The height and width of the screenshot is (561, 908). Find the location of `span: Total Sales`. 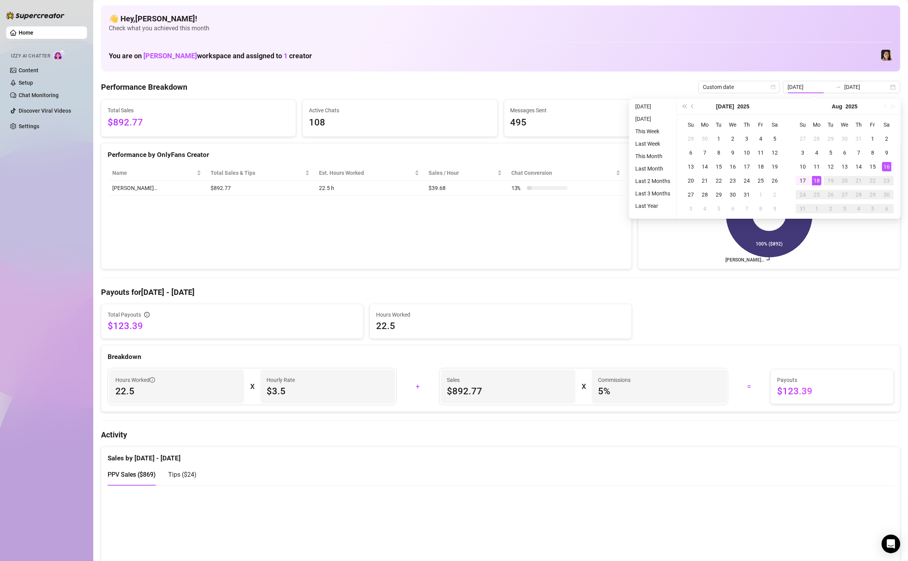

span: Total Sales is located at coordinates (198, 110).